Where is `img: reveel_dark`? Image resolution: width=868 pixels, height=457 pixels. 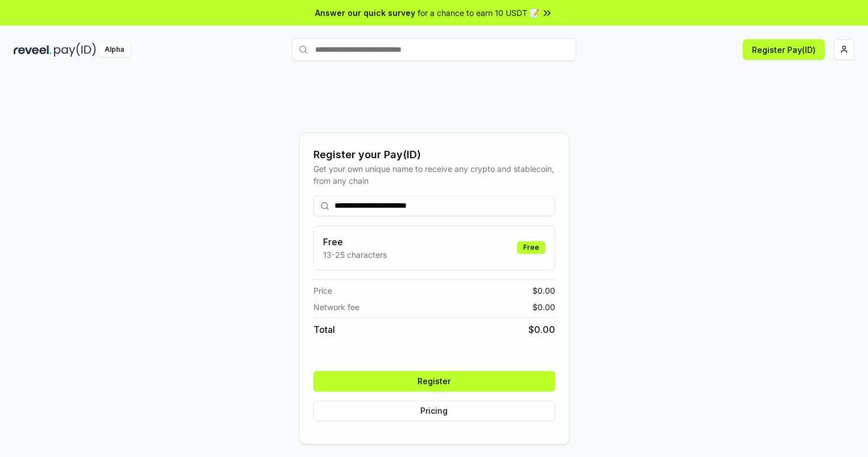 img: reveel_dark is located at coordinates (33, 50).